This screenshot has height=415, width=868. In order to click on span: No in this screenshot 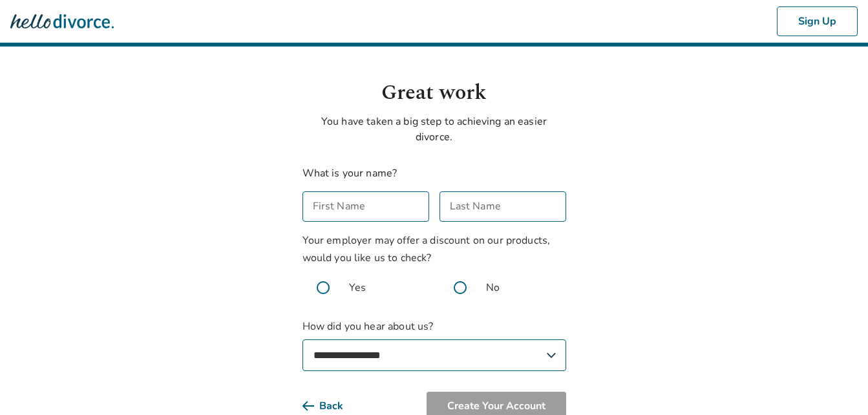, I will do `click(493, 288)`.